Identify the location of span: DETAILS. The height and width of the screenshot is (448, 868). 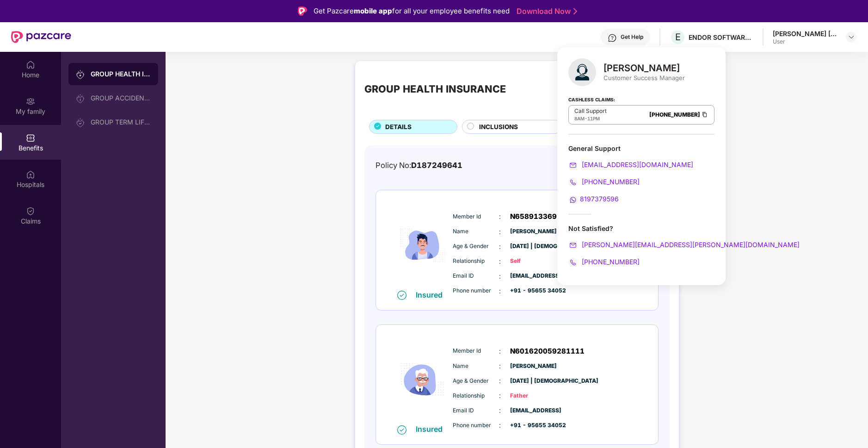
(398, 127).